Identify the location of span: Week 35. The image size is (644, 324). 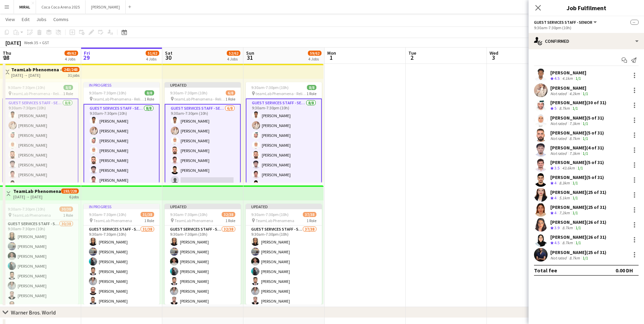
(31, 43).